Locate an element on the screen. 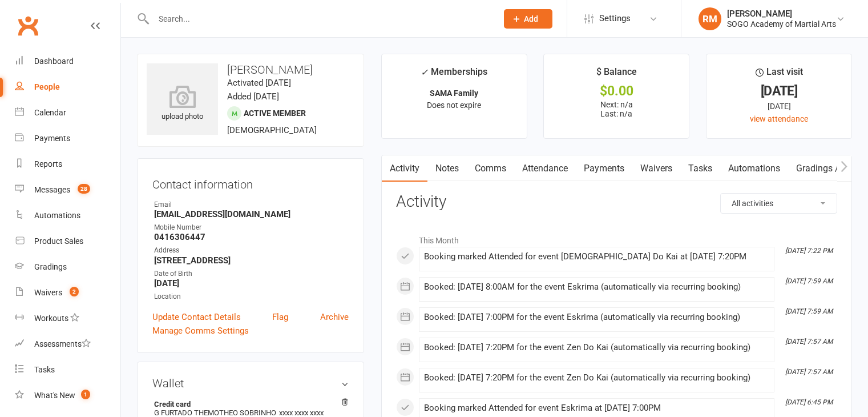  a: Dashboard is located at coordinates (67, 61).